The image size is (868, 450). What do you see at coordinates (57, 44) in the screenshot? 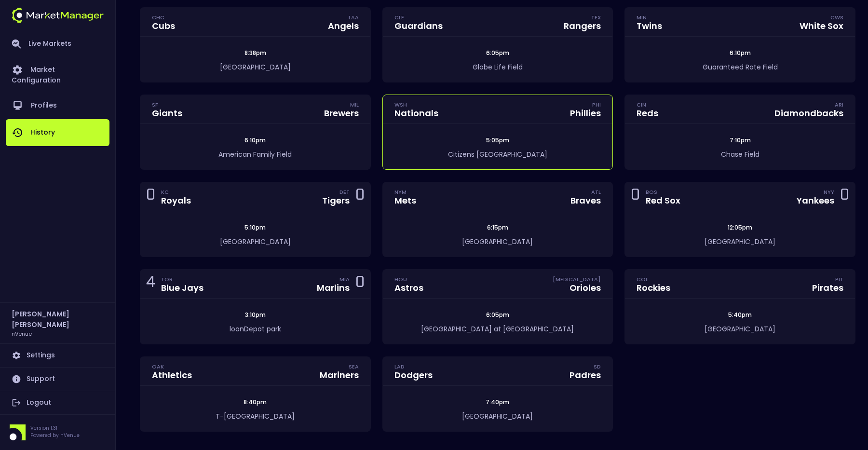
I see `a: Live Markets` at bounding box center [57, 44].